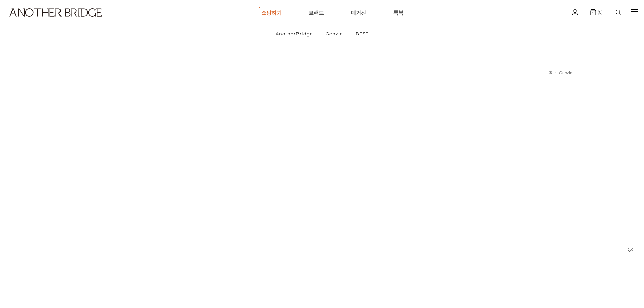 Image resolution: width=644 pixels, height=308 pixels. Describe the element at coordinates (551, 73) in the screenshot. I see `a: 홈` at that location.